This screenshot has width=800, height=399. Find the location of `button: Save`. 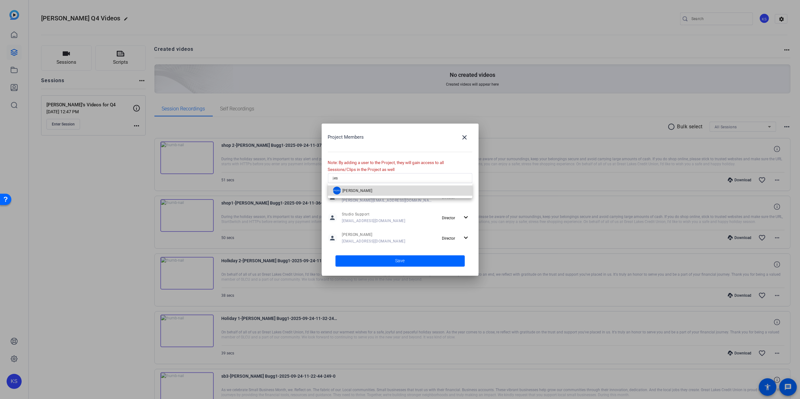

button: Save is located at coordinates (400, 261).